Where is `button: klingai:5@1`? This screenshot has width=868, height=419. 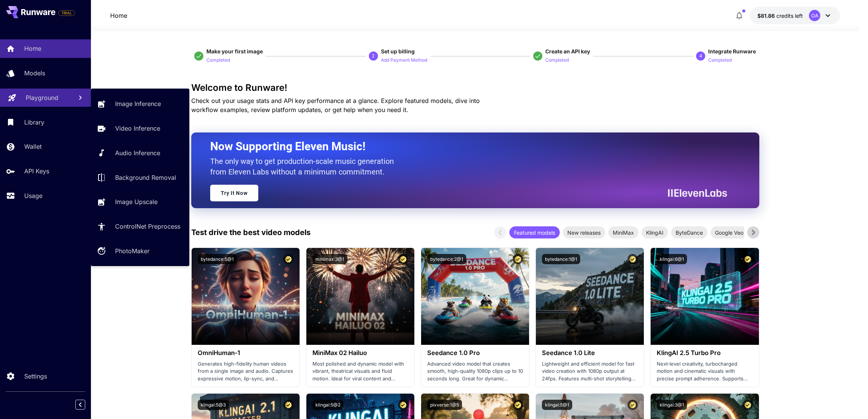
button: klingai:5@1 is located at coordinates (557, 405).